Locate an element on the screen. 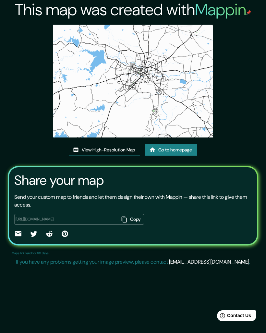  button: Copy is located at coordinates (131, 219).